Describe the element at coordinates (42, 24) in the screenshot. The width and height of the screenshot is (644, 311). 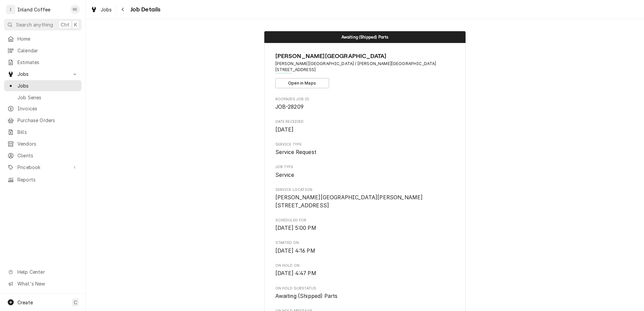
I see `button: Search anythingCtrlK` at that location.